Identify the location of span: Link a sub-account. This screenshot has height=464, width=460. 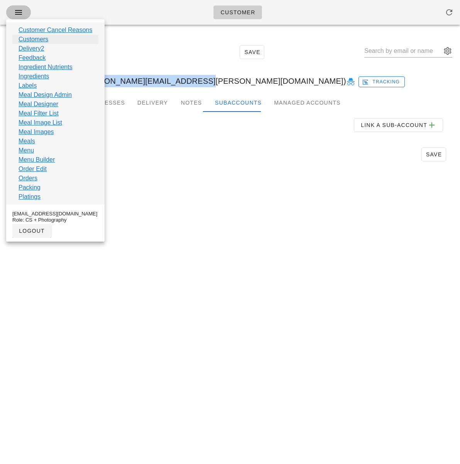
(398, 125).